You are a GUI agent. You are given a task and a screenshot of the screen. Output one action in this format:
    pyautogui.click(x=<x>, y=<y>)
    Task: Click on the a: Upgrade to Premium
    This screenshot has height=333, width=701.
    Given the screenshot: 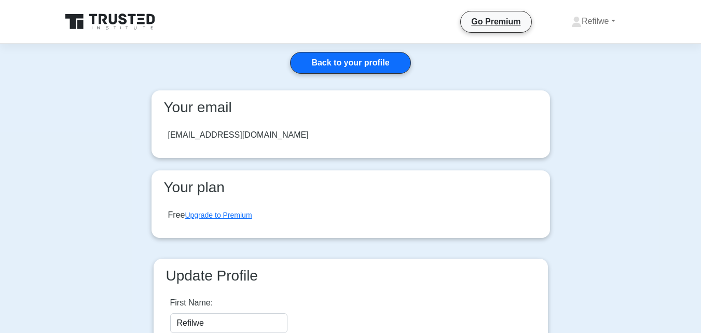 What is the action you would take?
    pyautogui.click(x=218, y=215)
    